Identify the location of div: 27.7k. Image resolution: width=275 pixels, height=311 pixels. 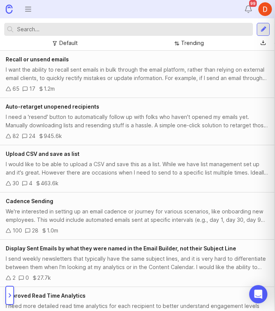
(44, 278).